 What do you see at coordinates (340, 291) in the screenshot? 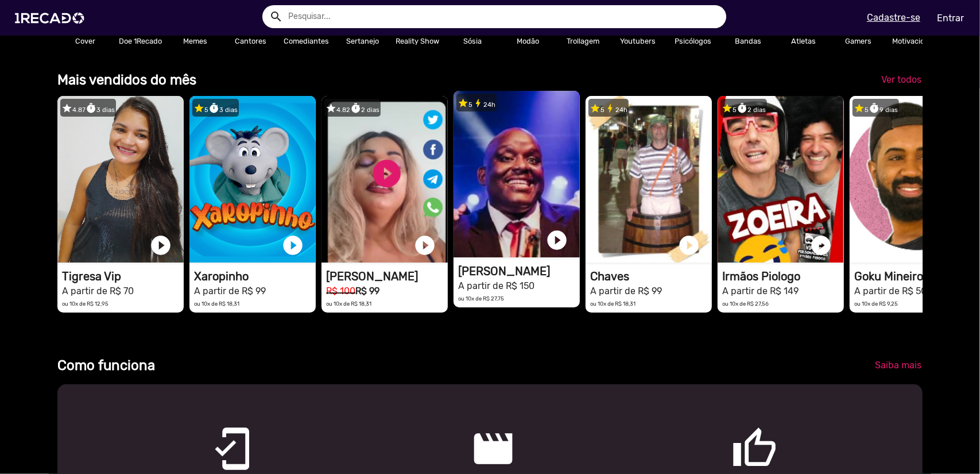
I see `small: R$ 100` at bounding box center [340, 291].